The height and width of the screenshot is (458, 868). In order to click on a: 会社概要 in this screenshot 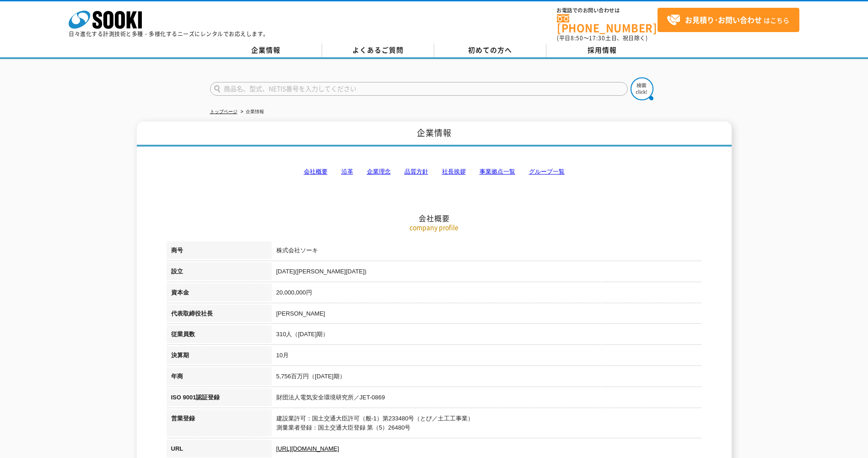, I will do `click(316, 171)`.